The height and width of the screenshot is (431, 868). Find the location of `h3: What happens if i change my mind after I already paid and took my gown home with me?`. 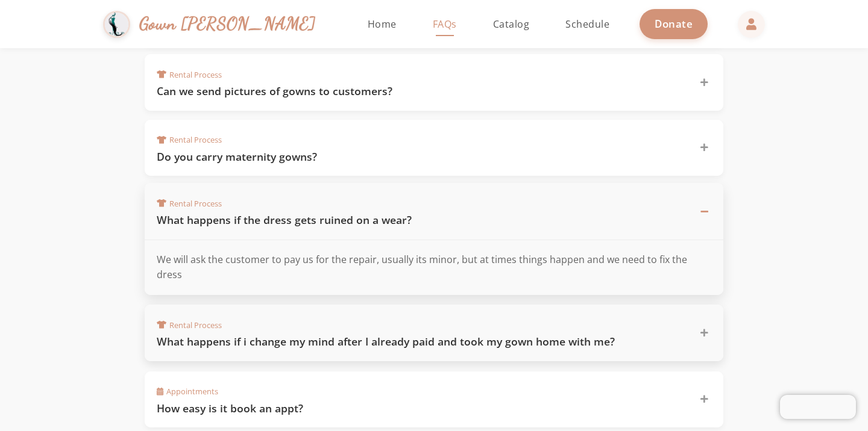

h3: What happens if i change my mind after I already paid and took my gown home with me? is located at coordinates (421, 342).